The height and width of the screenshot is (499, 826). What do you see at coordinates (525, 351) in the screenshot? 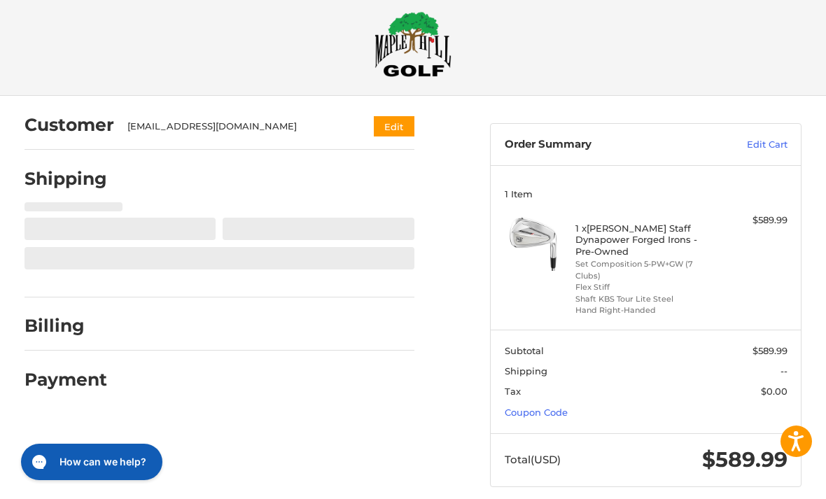
I see `span: Subtotal` at bounding box center [525, 351].